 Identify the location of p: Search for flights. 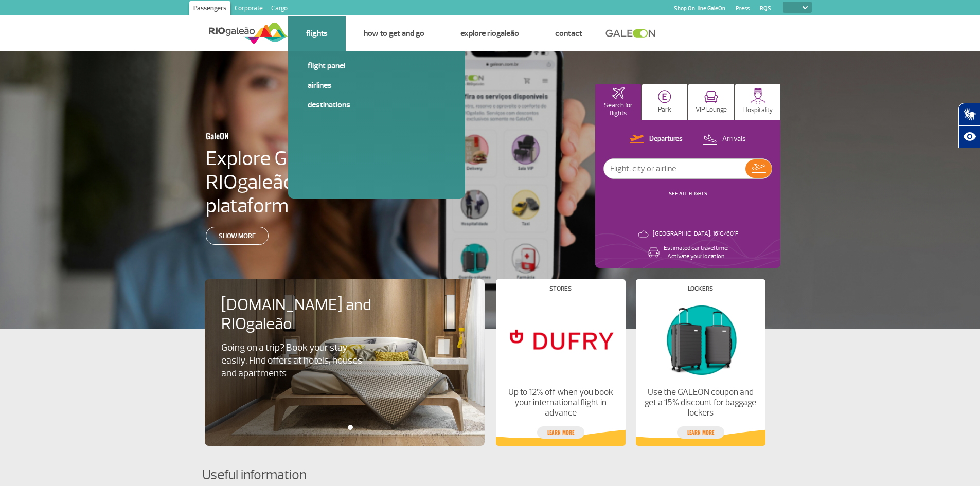
(618, 109).